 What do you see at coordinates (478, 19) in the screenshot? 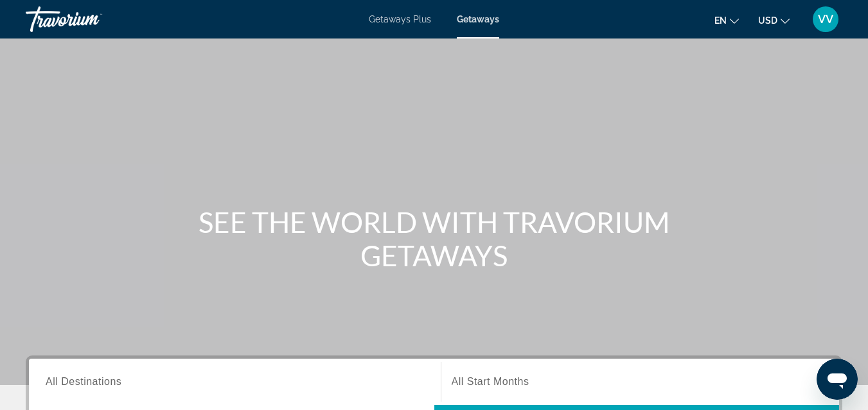
I see `span: Getaways` at bounding box center [478, 19].